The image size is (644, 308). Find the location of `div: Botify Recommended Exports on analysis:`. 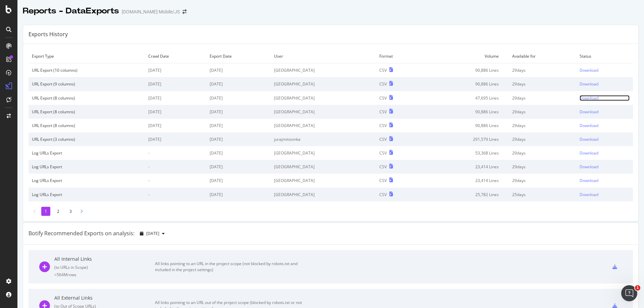

div: Botify Recommended Exports on analysis: is located at coordinates (81, 234).